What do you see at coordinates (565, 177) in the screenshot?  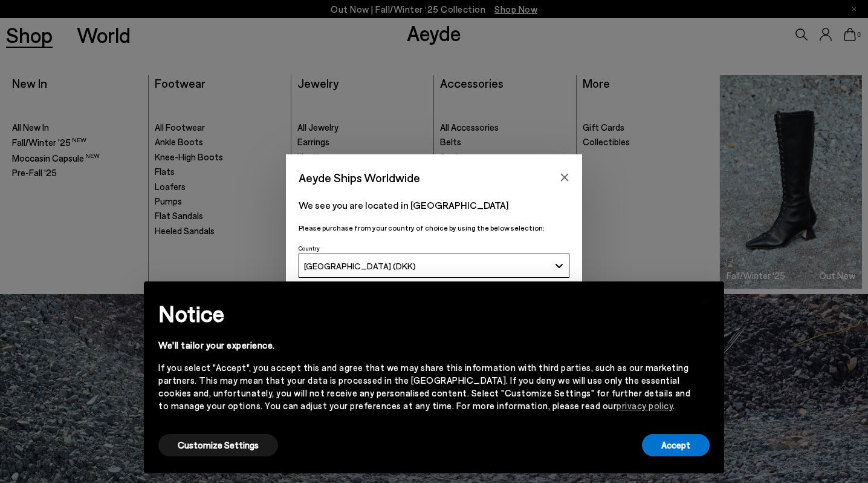 I see `button: Close` at bounding box center [565, 177].